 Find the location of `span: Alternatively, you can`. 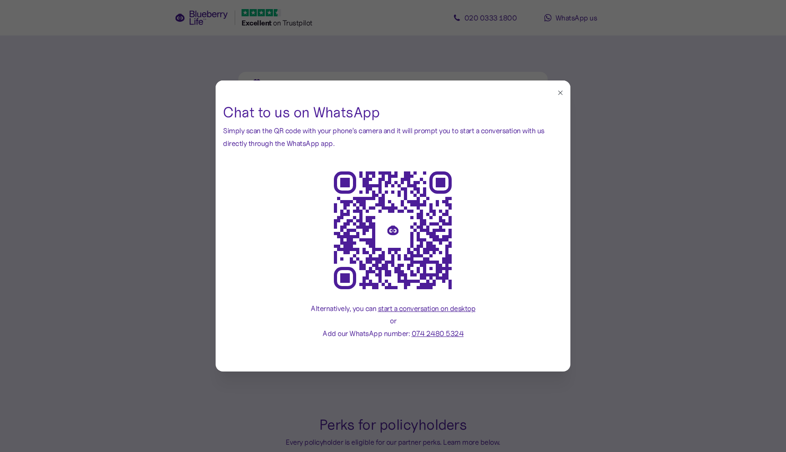

span: Alternatively, you can is located at coordinates (344, 308).